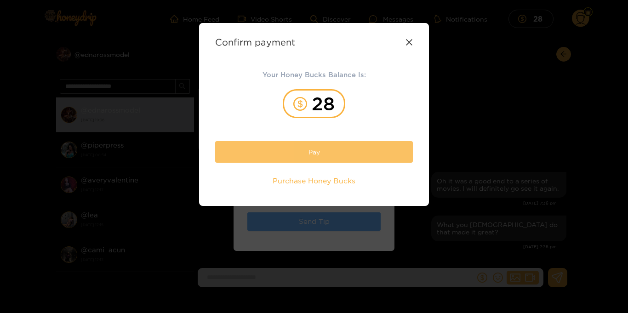 This screenshot has width=628, height=313. Describe the element at coordinates (314, 181) in the screenshot. I see `button: Purchase Honey Bucks` at that location.